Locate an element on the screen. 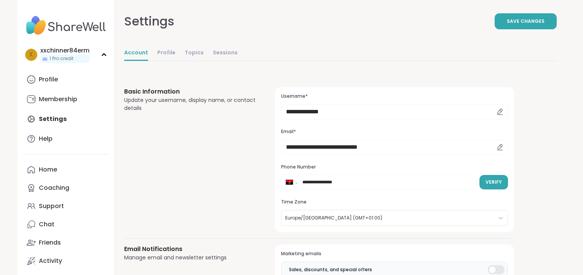  a: Friends is located at coordinates (66, 243).